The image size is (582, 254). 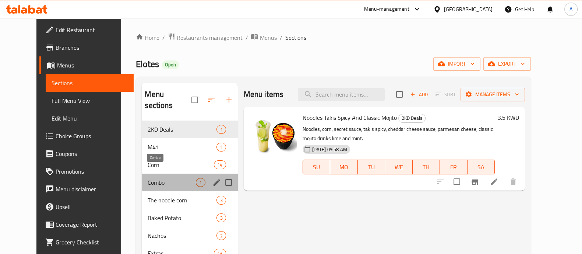 What do you see at coordinates (181, 165) in the screenshot?
I see `div: Corn` at bounding box center [181, 165].